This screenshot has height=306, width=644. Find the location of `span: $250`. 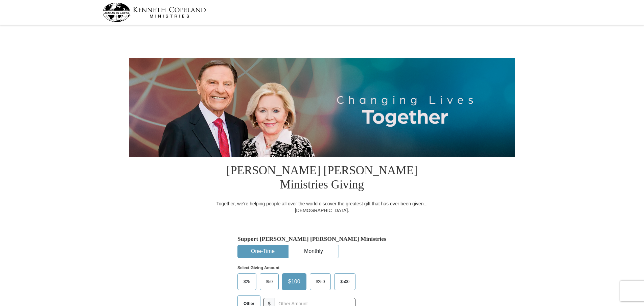

span: $250 is located at coordinates (321, 282).